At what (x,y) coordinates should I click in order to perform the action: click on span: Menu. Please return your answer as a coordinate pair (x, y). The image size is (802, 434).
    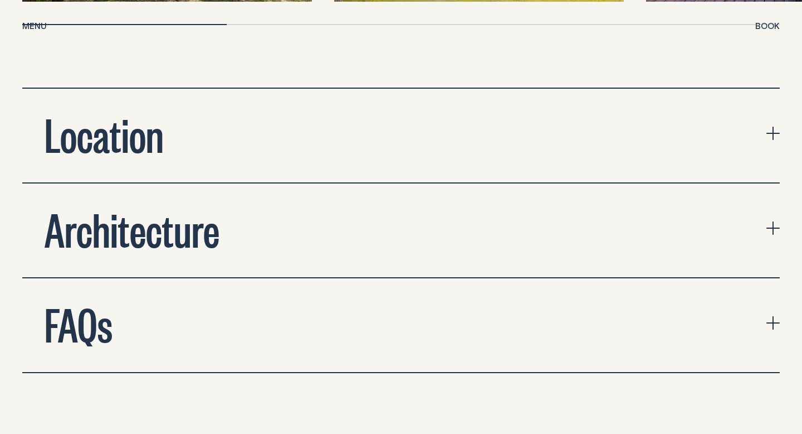
    Looking at the image, I should click on (35, 26).